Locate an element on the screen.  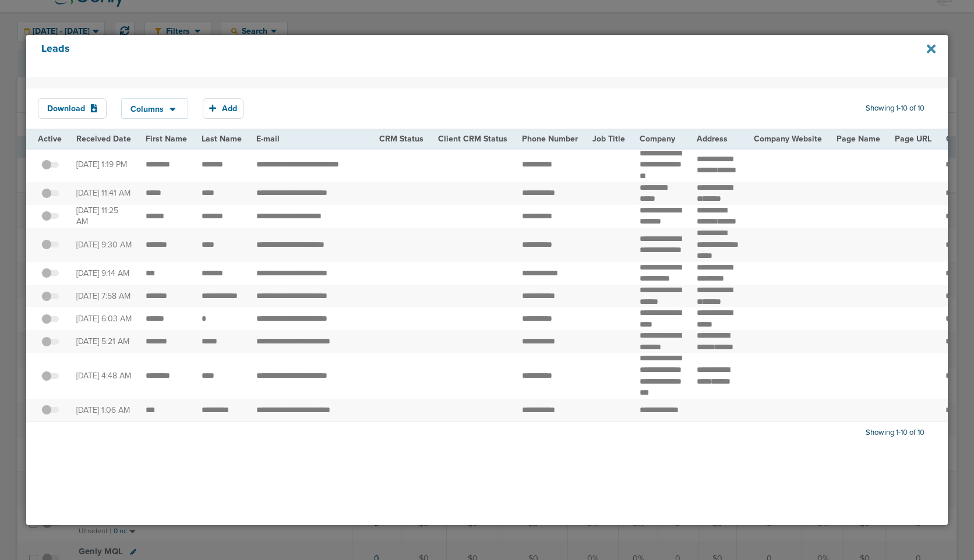
span: CRM Status is located at coordinates (401, 138).